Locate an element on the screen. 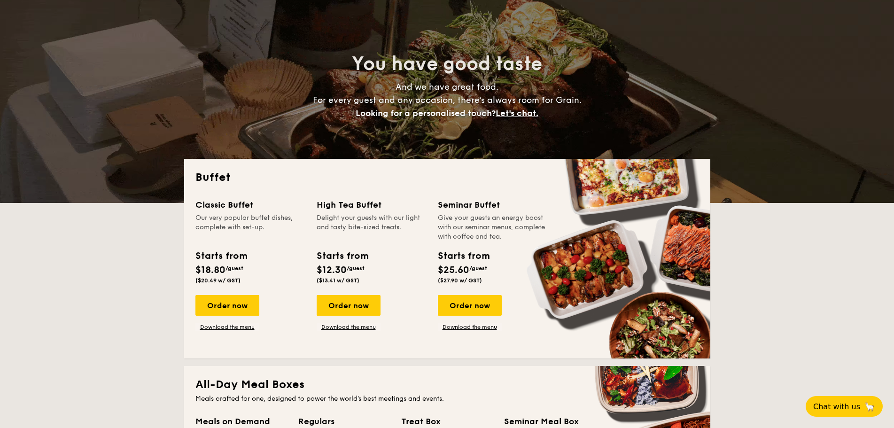  div: Delight your guests with our light and tasty bite-sized treats. is located at coordinates (372, 227).